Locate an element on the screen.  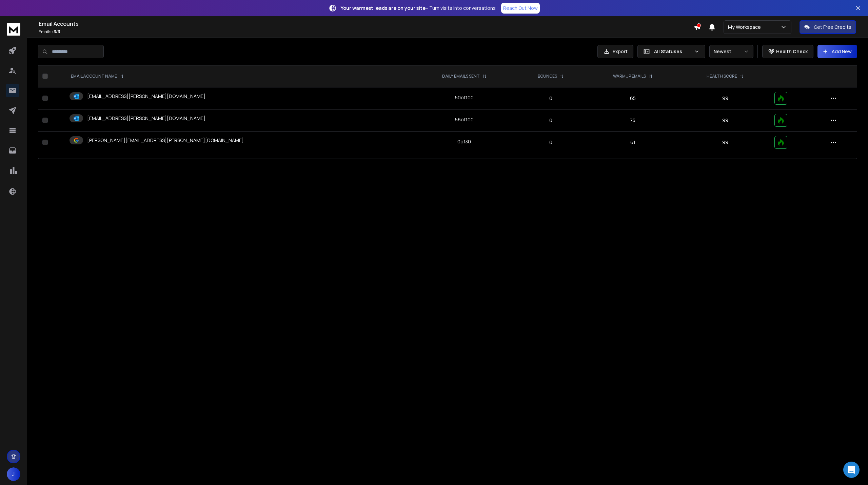
p: My Workspace is located at coordinates (745, 27).